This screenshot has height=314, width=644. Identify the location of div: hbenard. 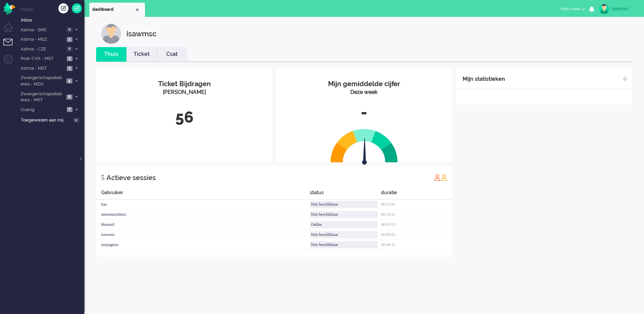
(203, 225).